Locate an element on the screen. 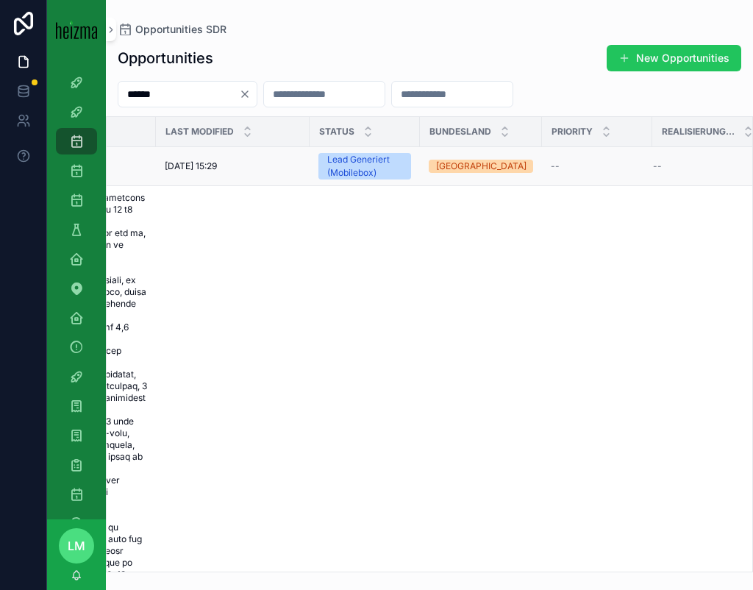 Image resolution: width=753 pixels, height=590 pixels. button: New Opportunities is located at coordinates (674, 58).